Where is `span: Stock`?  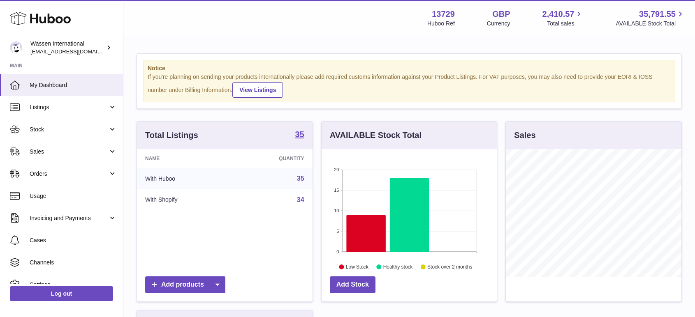 span: Stock is located at coordinates (69, 130).